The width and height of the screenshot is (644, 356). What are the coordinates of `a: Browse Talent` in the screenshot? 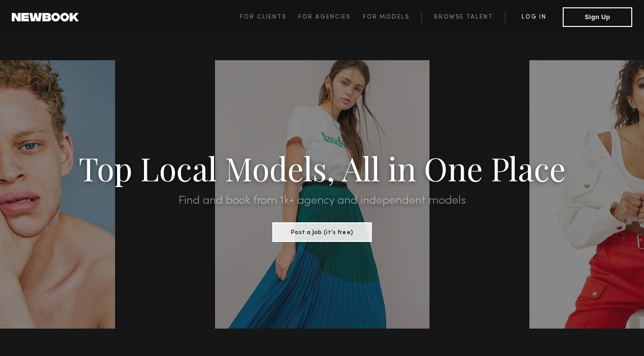 It's located at (463, 17).